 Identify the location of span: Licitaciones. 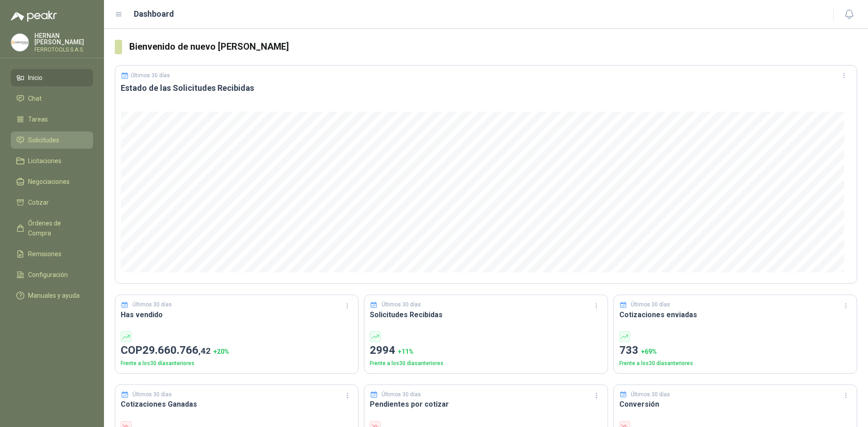
(45, 161).